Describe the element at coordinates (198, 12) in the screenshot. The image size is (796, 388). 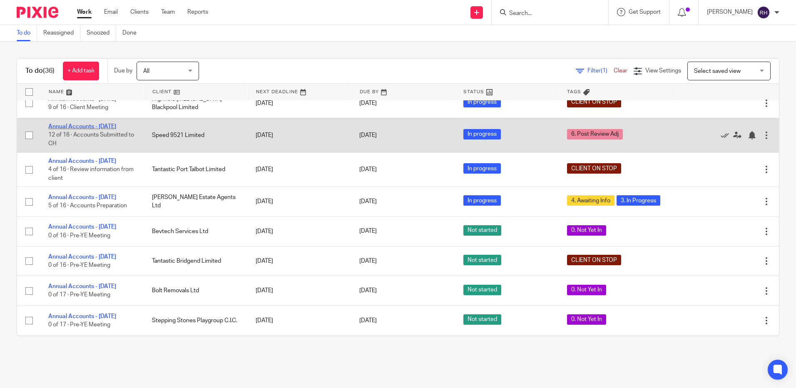
I see `a: Reports` at that location.